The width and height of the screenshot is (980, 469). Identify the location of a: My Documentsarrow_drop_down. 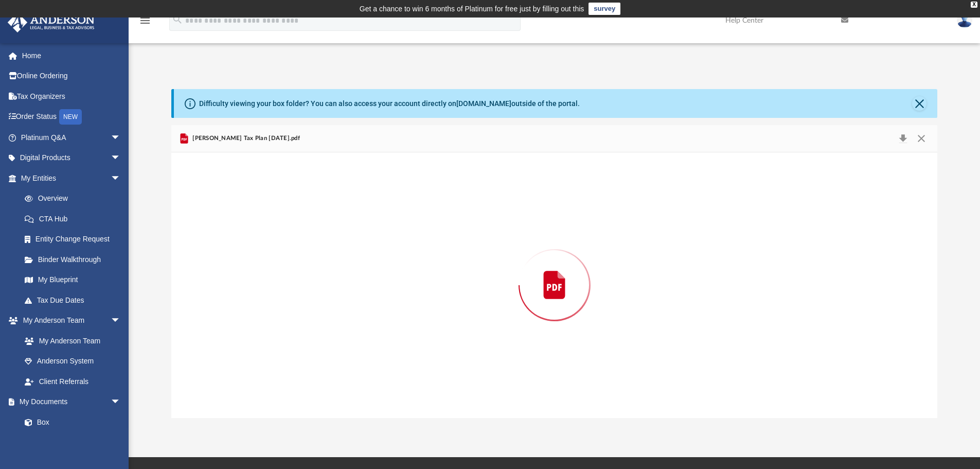
(69, 403).